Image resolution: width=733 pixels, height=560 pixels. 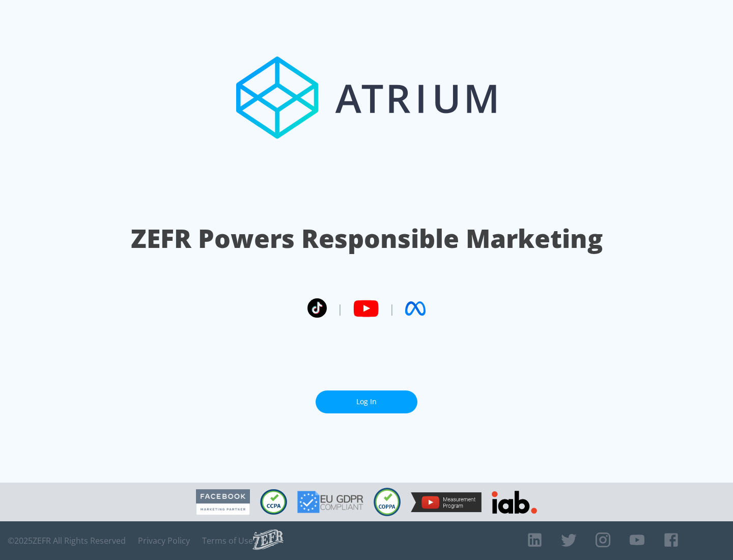 What do you see at coordinates (387, 502) in the screenshot?
I see `img: COPPA Compliant` at bounding box center [387, 502].